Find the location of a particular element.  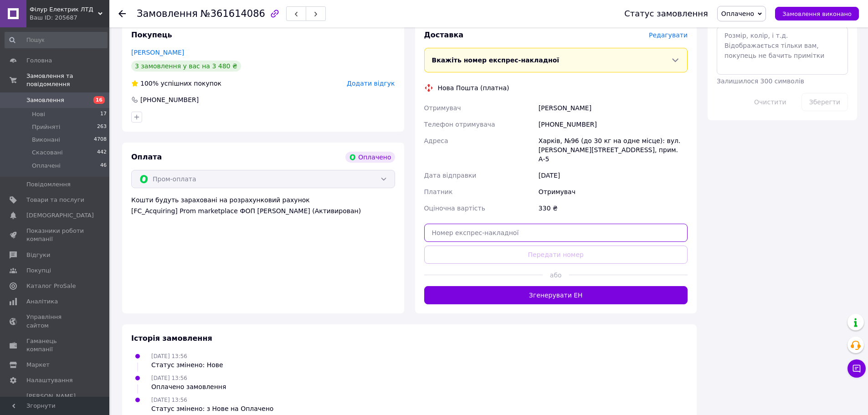

span: Управління сайтом is located at coordinates (55, 321).